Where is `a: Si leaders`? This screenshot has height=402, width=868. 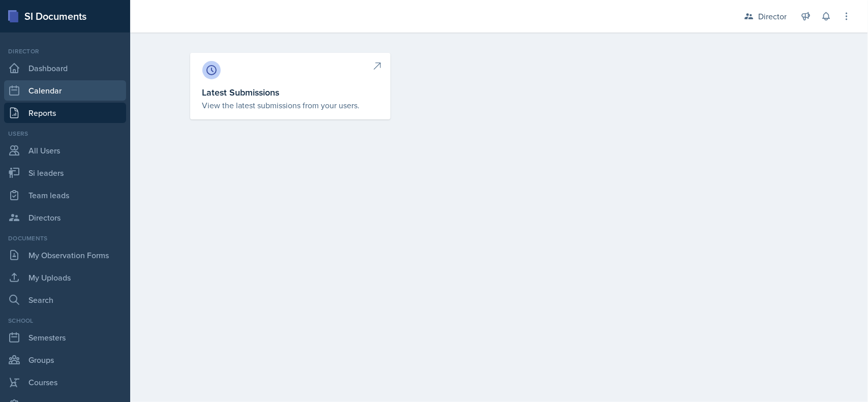
a: Si leaders is located at coordinates (65, 172).